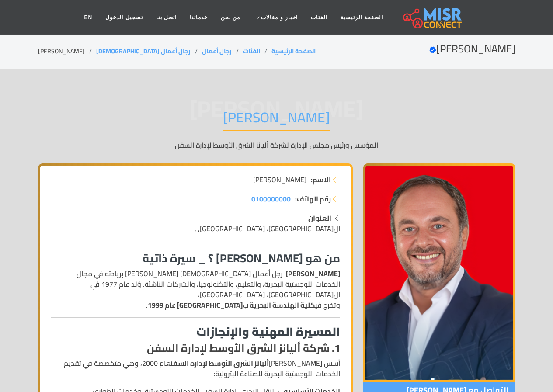 This screenshot has width=553, height=392. What do you see at coordinates (433, 18) in the screenshot?
I see `img: main.misr_connect` at bounding box center [433, 18].